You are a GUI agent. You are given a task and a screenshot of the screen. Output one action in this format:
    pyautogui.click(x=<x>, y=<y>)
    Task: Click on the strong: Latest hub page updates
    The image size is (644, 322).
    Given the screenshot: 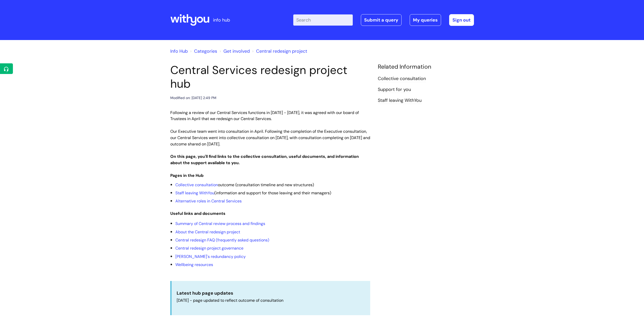 What is the action you would take?
    pyautogui.click(x=205, y=293)
    